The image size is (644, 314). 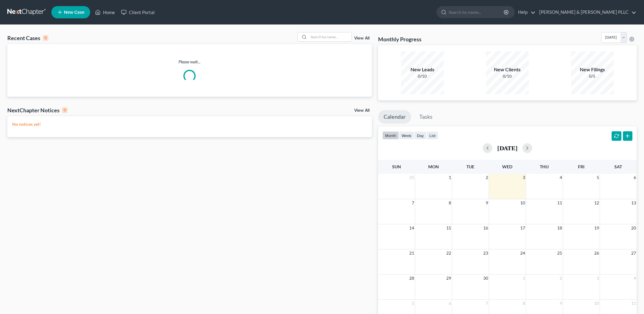 I want to click on button: day, so click(x=420, y=135).